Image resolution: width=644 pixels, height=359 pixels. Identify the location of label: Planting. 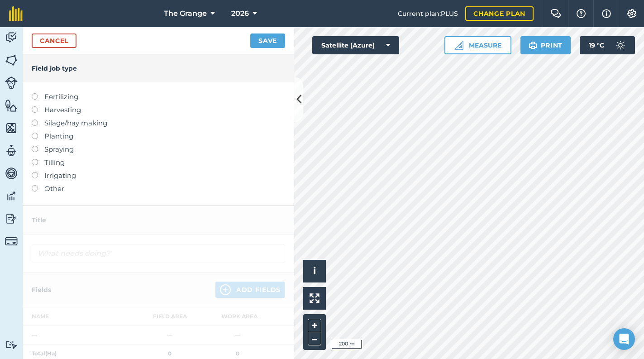
(158, 136).